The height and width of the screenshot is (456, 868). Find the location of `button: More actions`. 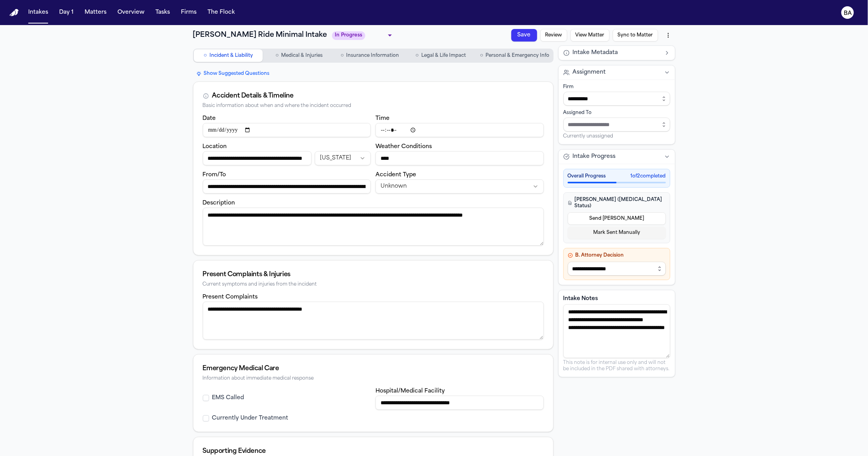

button: More actions is located at coordinates (669, 35).